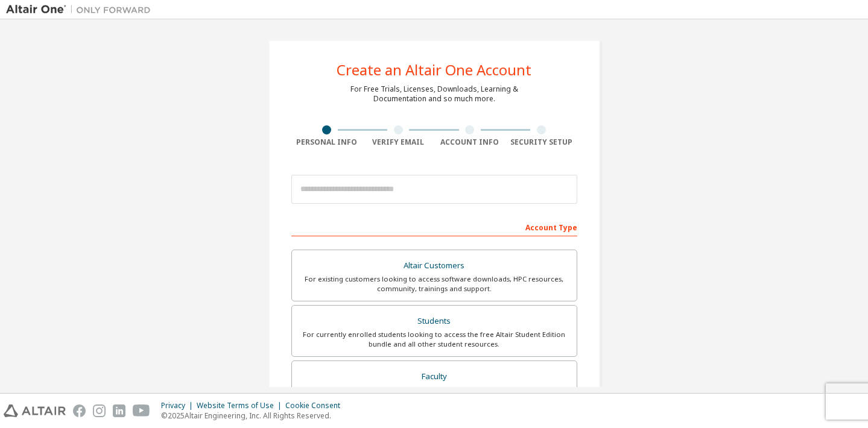 This screenshot has width=868, height=428. Describe the element at coordinates (316, 406) in the screenshot. I see `div: Cookie Consent` at that location.